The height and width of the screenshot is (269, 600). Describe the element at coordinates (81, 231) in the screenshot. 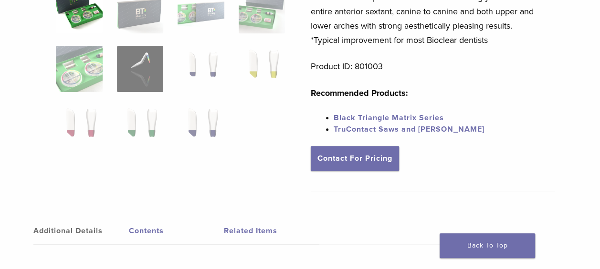

I see `a: Additional Details` at that location.